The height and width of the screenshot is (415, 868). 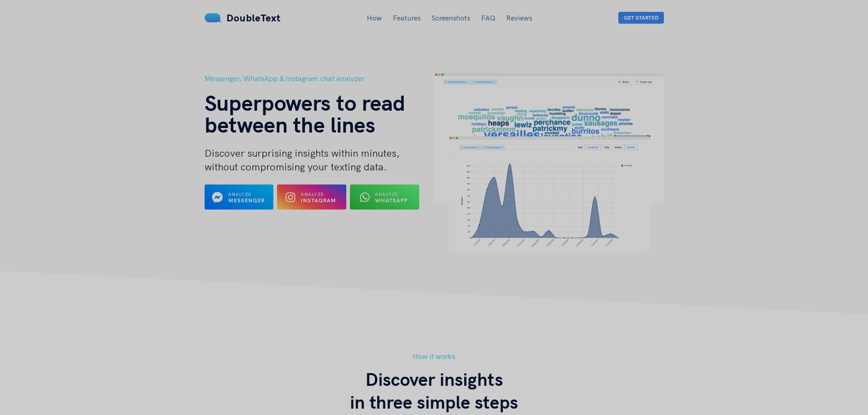 What do you see at coordinates (385, 197) in the screenshot?
I see `button: Analyze WhatsApp` at bounding box center [385, 197].